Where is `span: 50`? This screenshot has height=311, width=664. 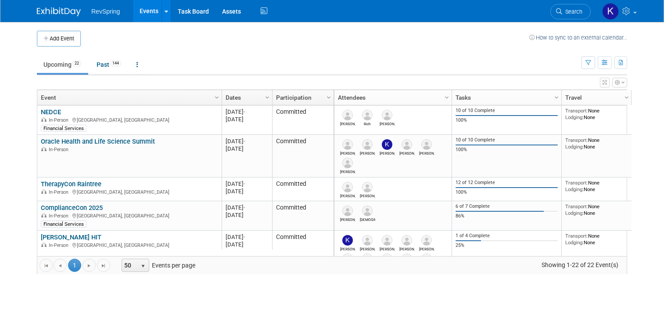
span: 50 is located at coordinates (129, 265).